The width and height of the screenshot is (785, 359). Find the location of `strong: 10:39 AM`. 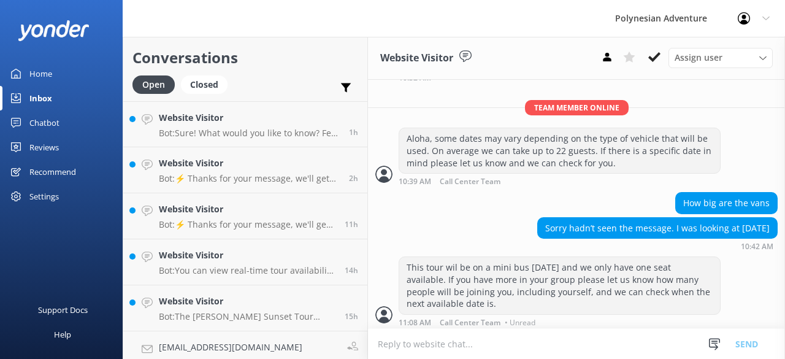

strong: 10:39 AM is located at coordinates (415, 182).